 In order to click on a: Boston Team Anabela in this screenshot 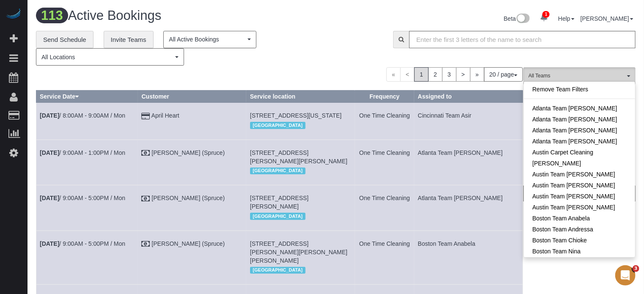, I will do `click(579, 218)`.